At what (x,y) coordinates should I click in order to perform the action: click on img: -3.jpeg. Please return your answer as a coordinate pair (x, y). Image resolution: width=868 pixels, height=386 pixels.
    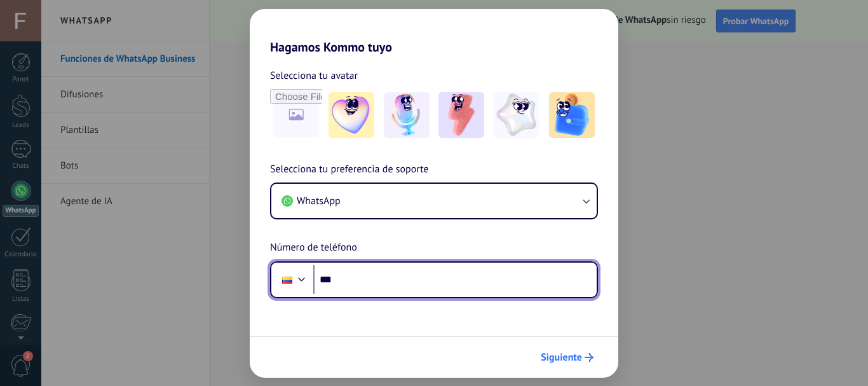
    Looking at the image, I should click on (462, 115).